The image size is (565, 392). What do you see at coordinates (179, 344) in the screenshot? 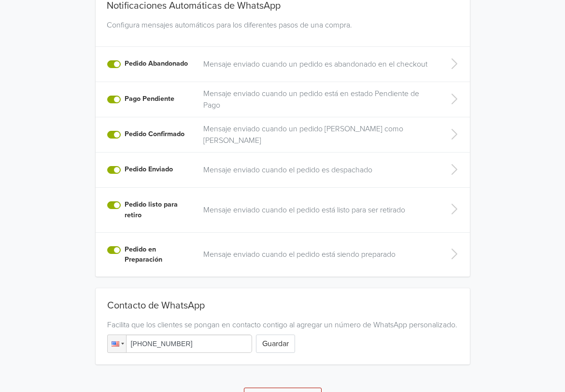
I see `input: 1 (702) 123-4567` at bounding box center [179, 344].